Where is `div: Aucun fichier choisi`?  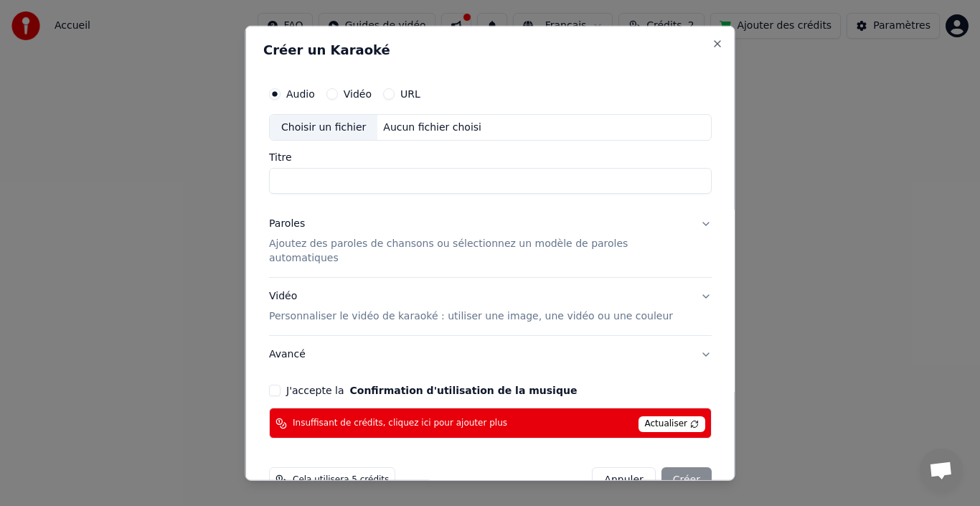 div: Aucun fichier choisi is located at coordinates (432, 127).